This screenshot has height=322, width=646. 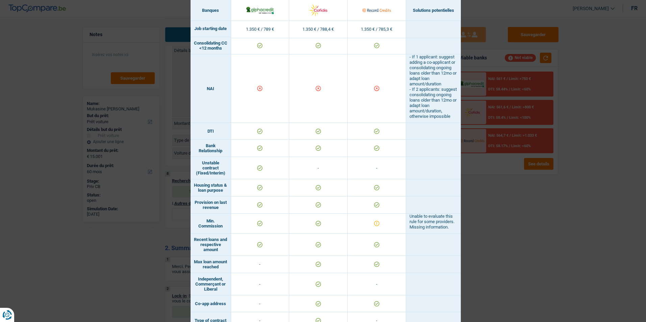 What do you see at coordinates (318, 29) in the screenshot?
I see `td: 1.350 € / 788,4 €` at bounding box center [318, 29].